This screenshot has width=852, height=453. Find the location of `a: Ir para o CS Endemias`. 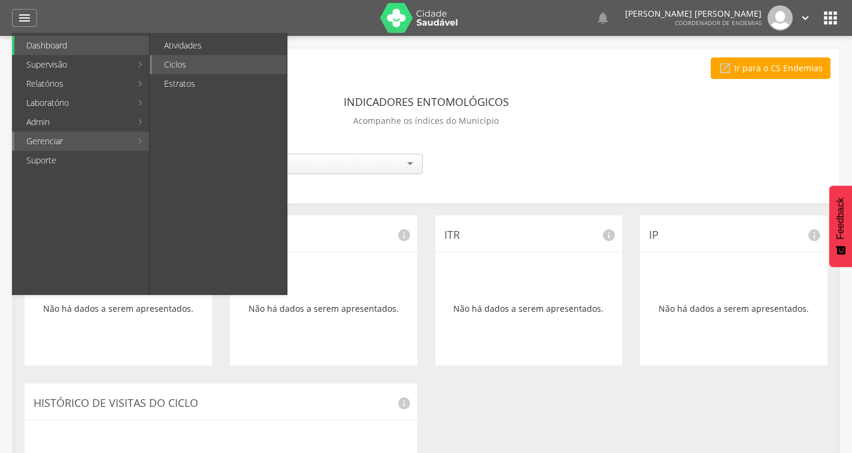

a: Ir para o CS Endemias is located at coordinates (771, 68).